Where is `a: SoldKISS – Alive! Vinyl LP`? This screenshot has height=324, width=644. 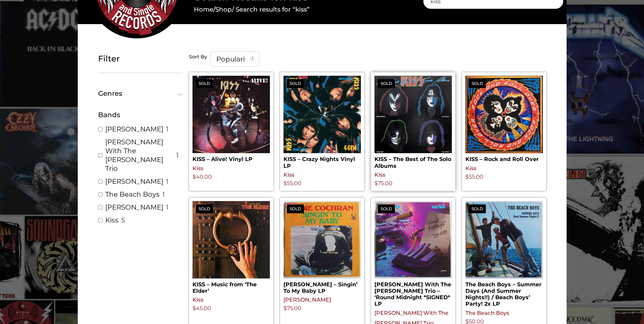 a: SoldKISS – Alive! Vinyl LP is located at coordinates (231, 119).